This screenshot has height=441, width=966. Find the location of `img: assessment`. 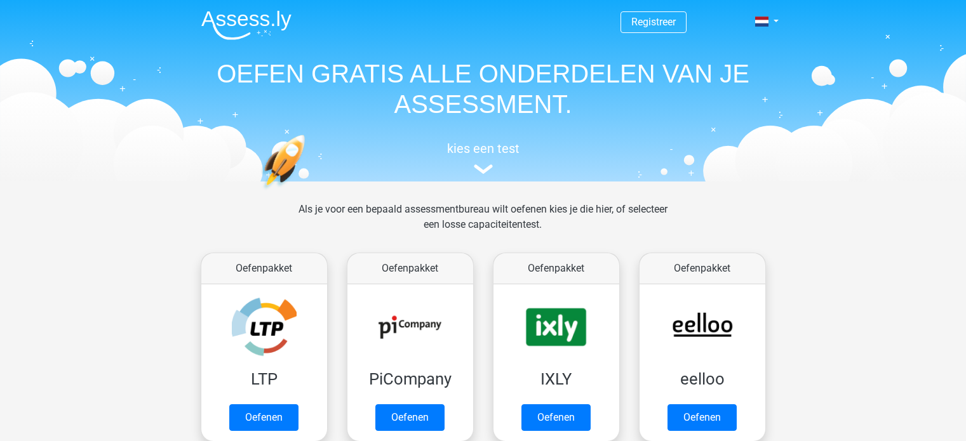

img: assessment is located at coordinates (483, 169).